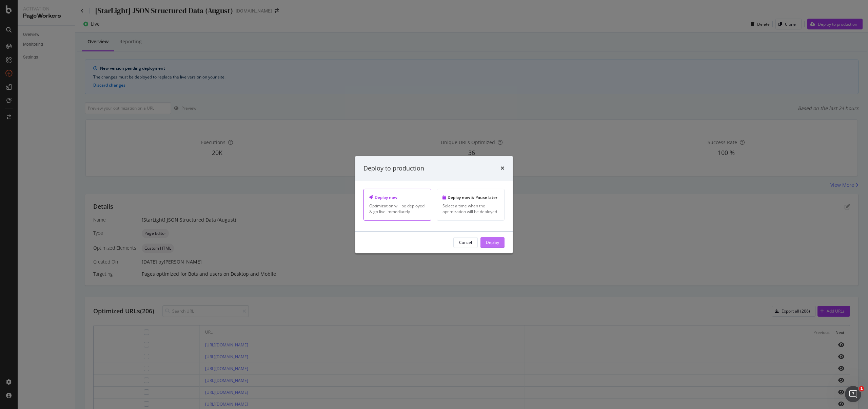 This screenshot has height=409, width=868. I want to click on div: modal, so click(434, 204).